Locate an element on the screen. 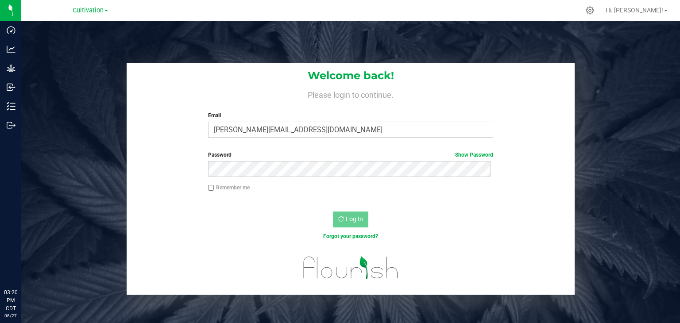  span: Cultivation is located at coordinates (88, 10).